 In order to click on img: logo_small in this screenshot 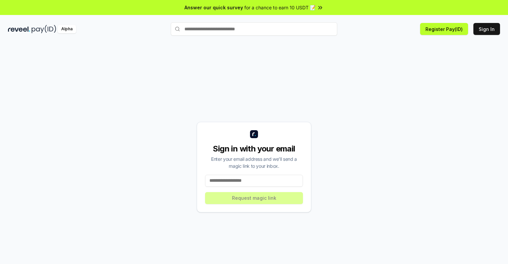, I will do `click(254, 134)`.